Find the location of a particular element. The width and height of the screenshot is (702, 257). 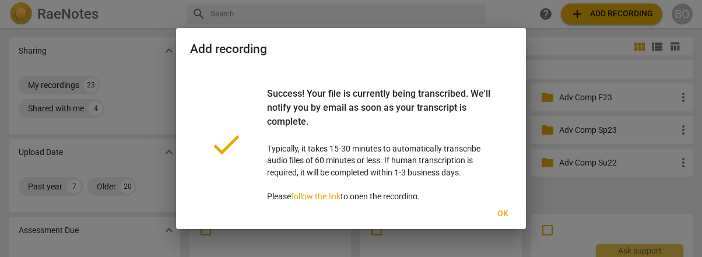

div: Success! Your file is currently being transcribed. We'll notify you by email as soon as your tran... is located at coordinates (380, 115).